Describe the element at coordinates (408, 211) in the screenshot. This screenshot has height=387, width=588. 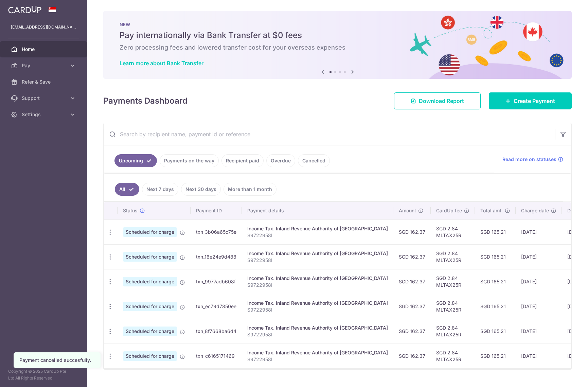
I see `span: Amount` at that location.